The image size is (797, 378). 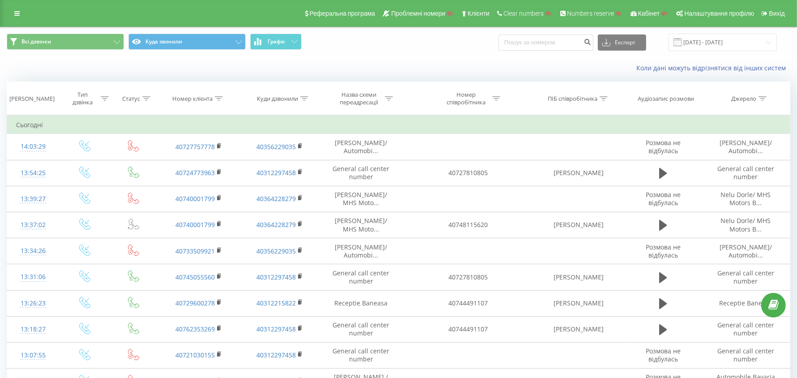 I want to click on a: 40762353269, so click(x=195, y=329).